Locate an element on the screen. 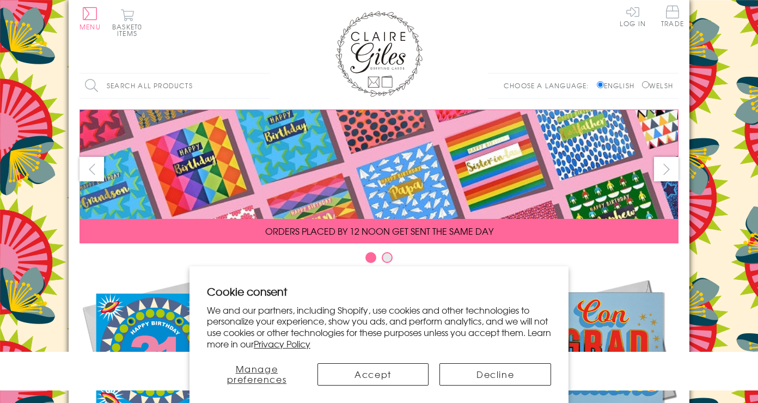 This screenshot has width=758, height=403. a: Log In is located at coordinates (633, 16).